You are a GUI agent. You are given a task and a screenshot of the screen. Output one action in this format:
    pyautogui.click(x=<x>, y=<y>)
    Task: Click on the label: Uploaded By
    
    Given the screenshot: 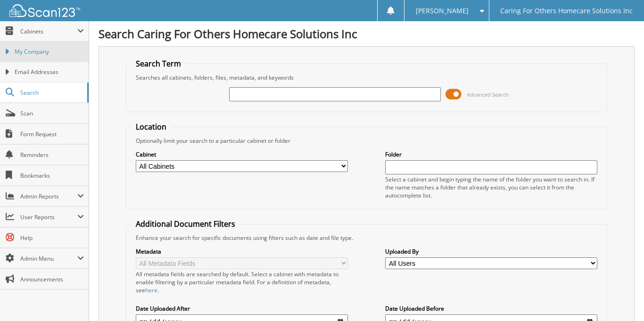 What is the action you would take?
    pyautogui.click(x=491, y=251)
    